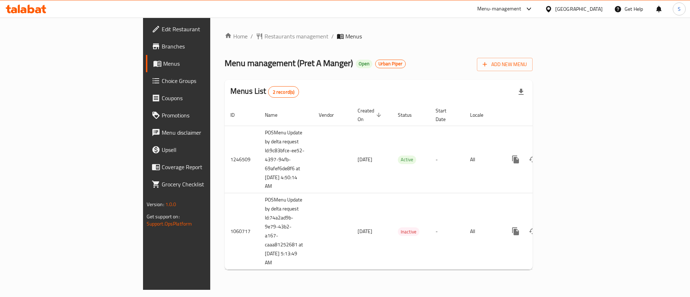  I want to click on span: 2 record(s), so click(283, 92).